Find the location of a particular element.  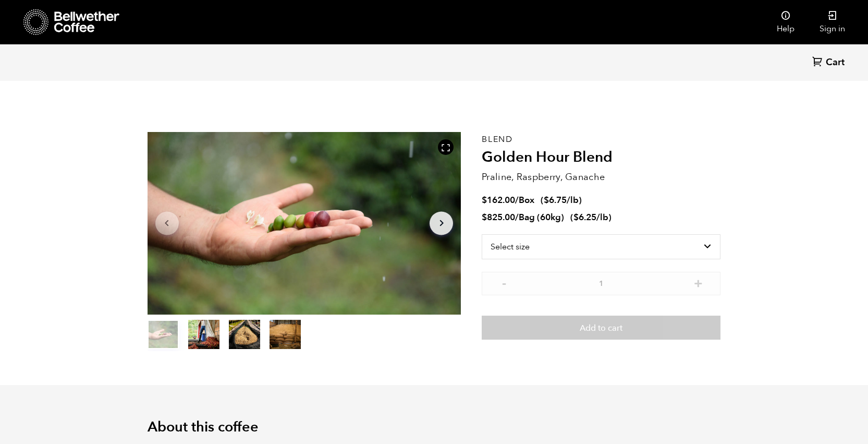

h2: Golden Hour Blend is located at coordinates (601, 157).